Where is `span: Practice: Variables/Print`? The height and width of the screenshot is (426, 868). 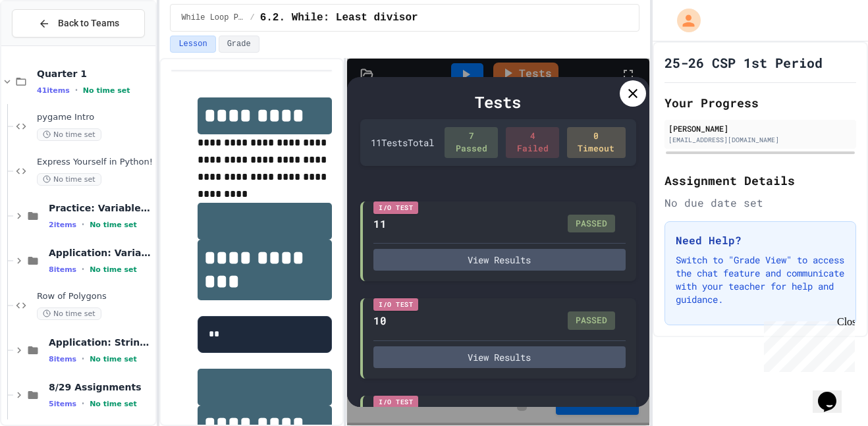
span: Practice: Variables/Print is located at coordinates (101, 208).